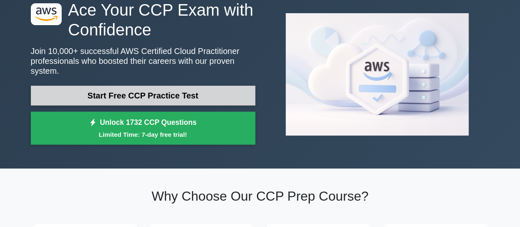 This screenshot has height=227, width=520. I want to click on img: AWS Certified Cloud Practitioner Preview, so click(377, 74).